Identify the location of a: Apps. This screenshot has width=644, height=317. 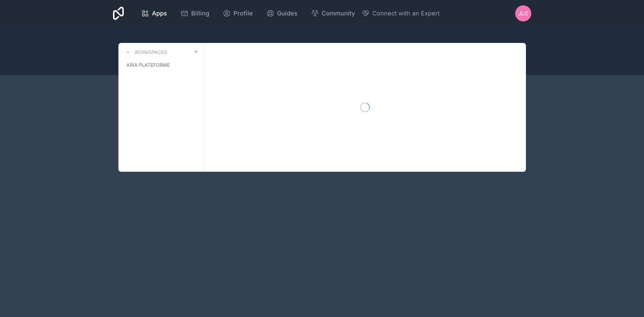
(154, 14).